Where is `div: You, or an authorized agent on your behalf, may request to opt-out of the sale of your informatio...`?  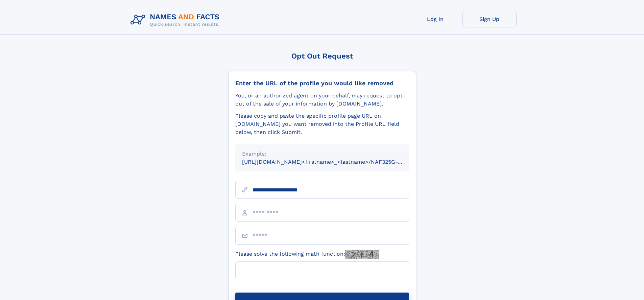
div: You, or an authorized agent on your behalf, may request to opt-out of the sale of your informatio... is located at coordinates (322, 100).